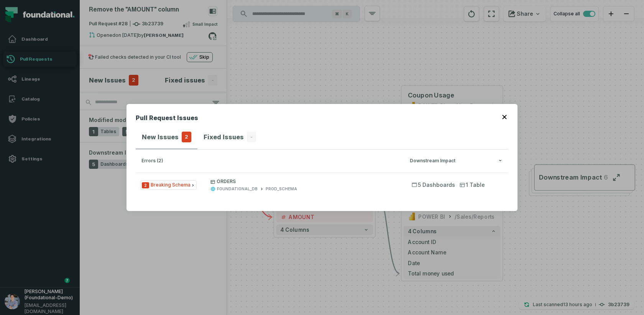 This screenshot has height=315, width=644. I want to click on span: Severity, so click(145, 185).